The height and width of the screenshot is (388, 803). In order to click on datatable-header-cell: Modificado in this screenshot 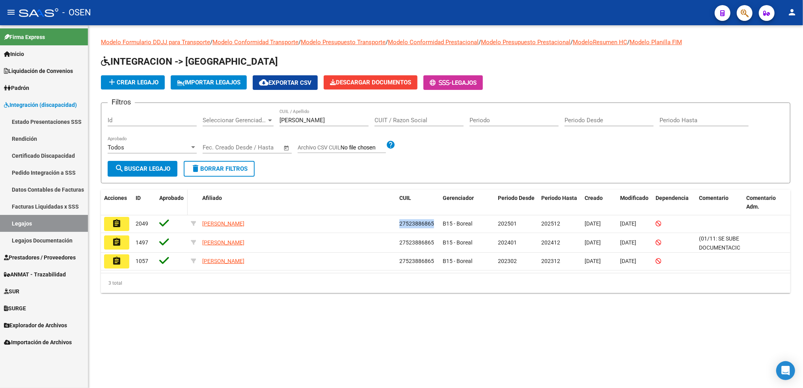, I will do `click(635, 203)`.